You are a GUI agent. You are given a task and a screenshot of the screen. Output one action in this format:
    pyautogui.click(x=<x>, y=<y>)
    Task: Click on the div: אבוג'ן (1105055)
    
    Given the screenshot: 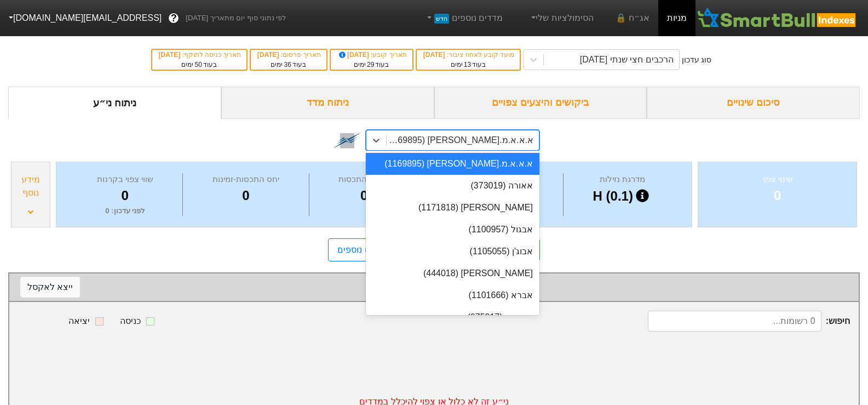 What is the action you would take?
    pyautogui.click(x=452, y=251)
    